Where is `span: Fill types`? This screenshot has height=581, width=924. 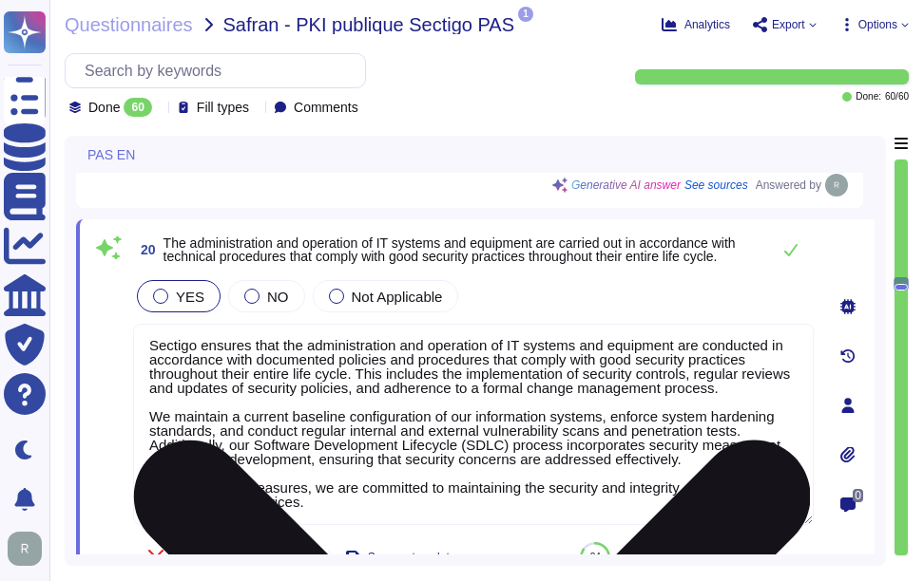
span: Fill types is located at coordinates (222, 107).